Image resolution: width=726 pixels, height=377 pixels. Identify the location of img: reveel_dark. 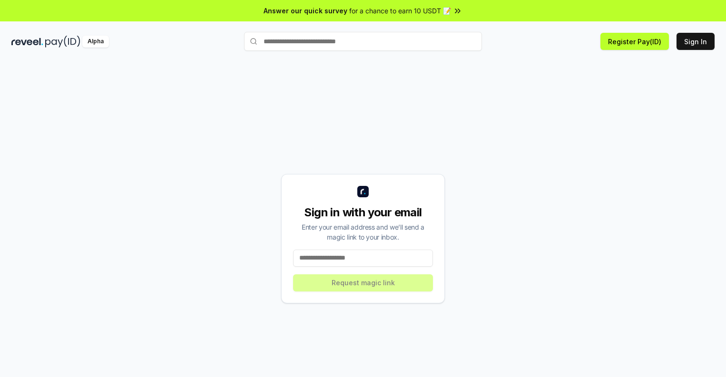
(27, 41).